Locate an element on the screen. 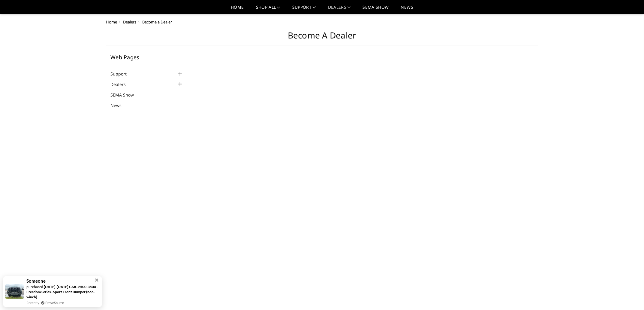  span: Someone is located at coordinates (36, 281).